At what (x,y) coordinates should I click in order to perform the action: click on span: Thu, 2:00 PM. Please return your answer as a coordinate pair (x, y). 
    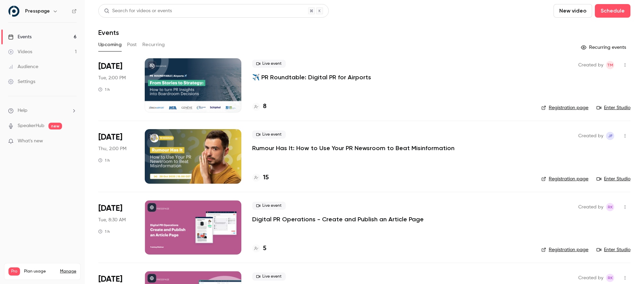
    Looking at the image, I should click on (112, 149).